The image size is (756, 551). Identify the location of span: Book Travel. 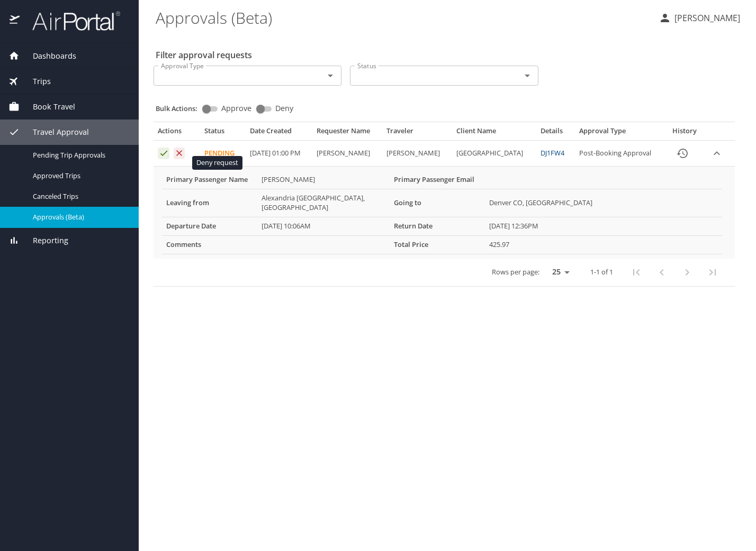
(48, 107).